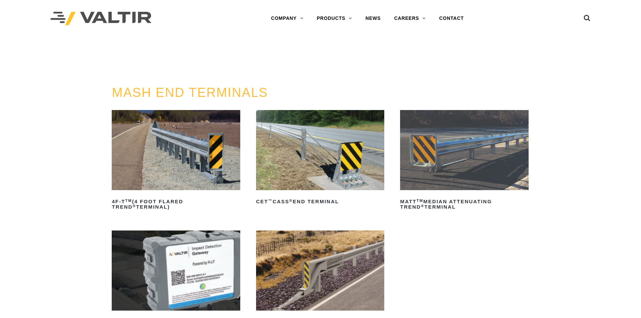 Image resolution: width=641 pixels, height=318 pixels. Describe the element at coordinates (176, 204) in the screenshot. I see `h2: 4F-T (4 Foot Flared TREND Terminal)` at that location.